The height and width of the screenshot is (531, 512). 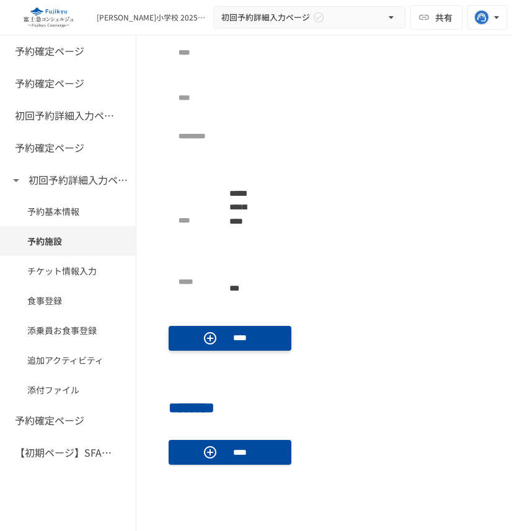 What do you see at coordinates (68, 211) in the screenshot?
I see `span: 予約基本情報` at bounding box center [68, 211].